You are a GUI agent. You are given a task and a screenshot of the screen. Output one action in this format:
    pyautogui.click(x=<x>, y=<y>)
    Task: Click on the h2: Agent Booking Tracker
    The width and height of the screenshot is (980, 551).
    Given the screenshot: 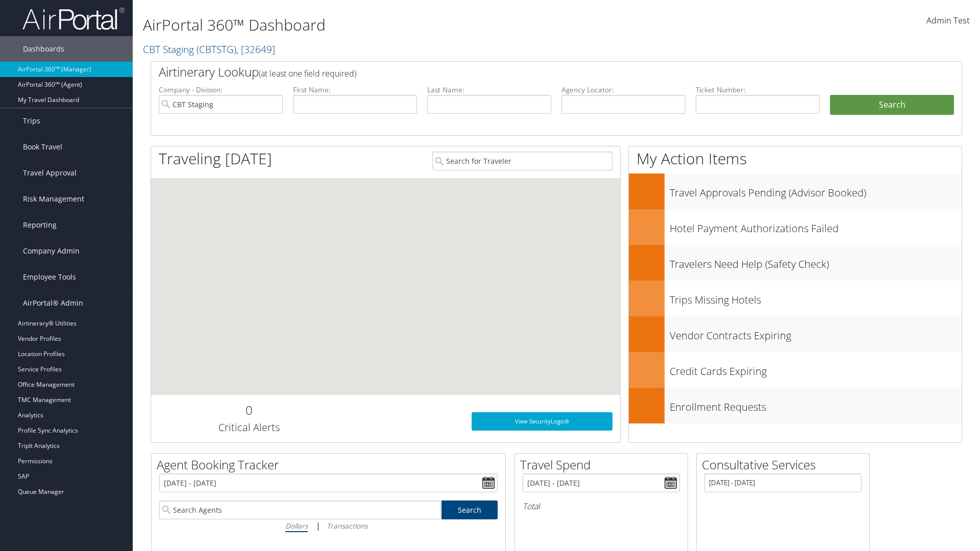 What is the action you would take?
    pyautogui.click(x=331, y=464)
    